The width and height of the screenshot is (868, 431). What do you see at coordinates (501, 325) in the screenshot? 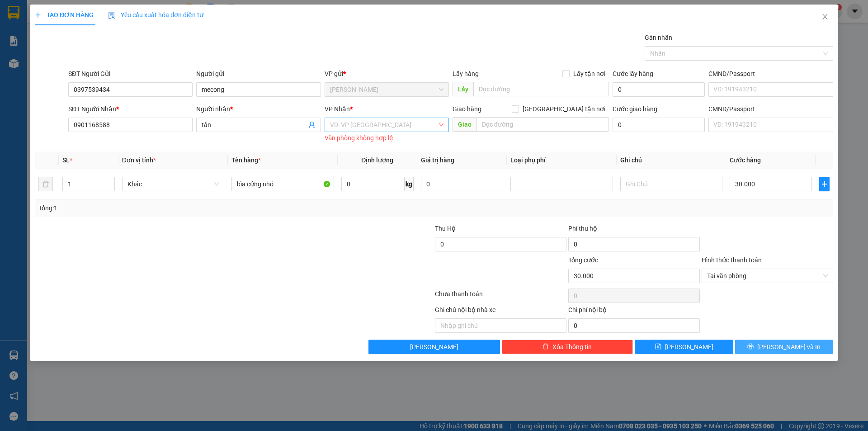
I see `input: Nhập ghi chú` at bounding box center [501, 325].